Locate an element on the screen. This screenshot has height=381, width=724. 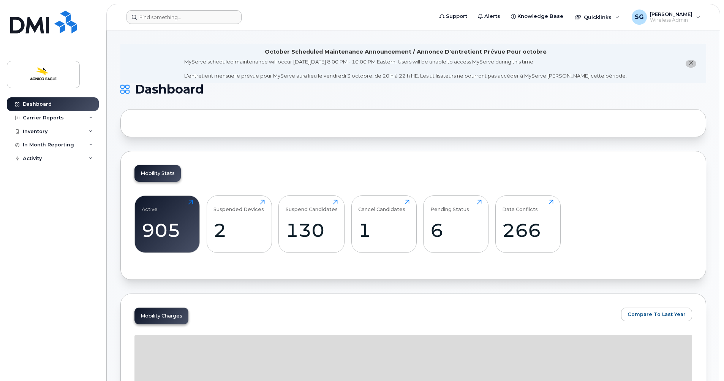
button: Compare To Last Year is located at coordinates (656, 314).